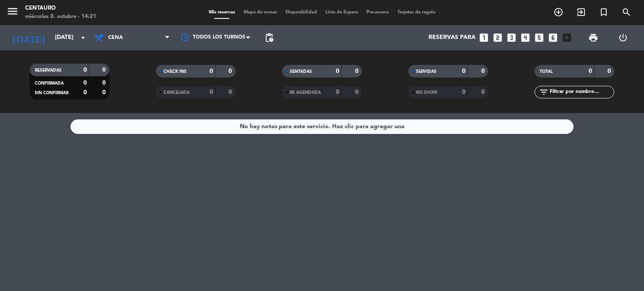  I want to click on i: add_circle_outline, so click(558, 12).